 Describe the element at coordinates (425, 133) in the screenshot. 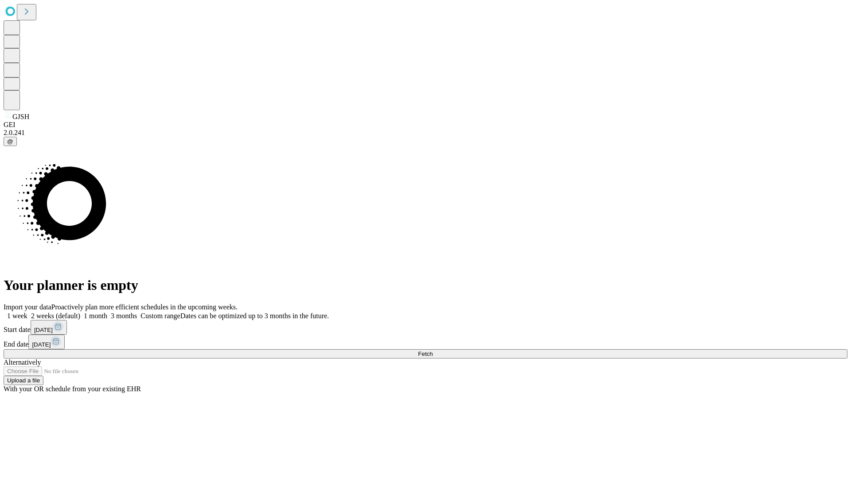

I see `div: 2.0.241` at that location.